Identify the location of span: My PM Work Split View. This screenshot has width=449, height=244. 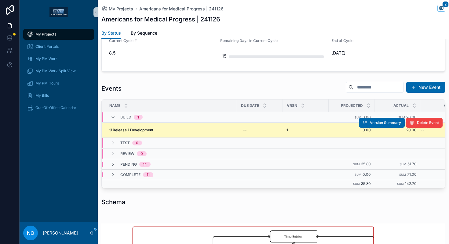
(56, 71).